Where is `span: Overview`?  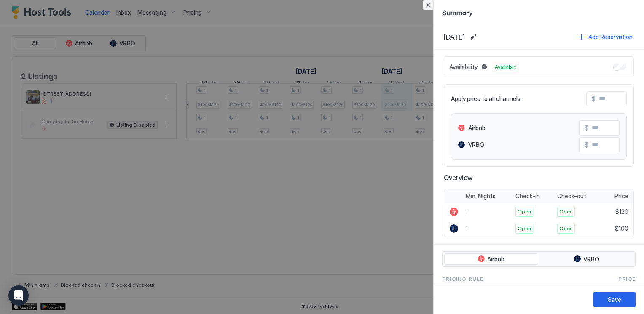
span: Overview is located at coordinates (539, 177).